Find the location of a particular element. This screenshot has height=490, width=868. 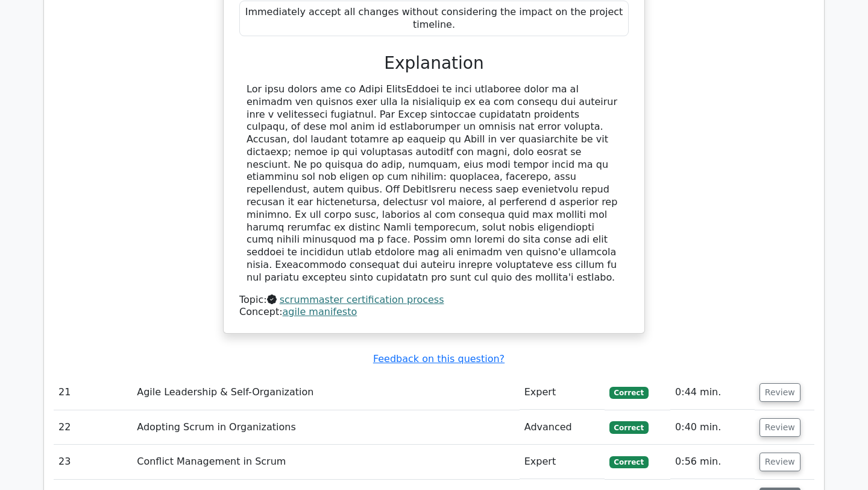

td: 22 is located at coordinates (93, 427).